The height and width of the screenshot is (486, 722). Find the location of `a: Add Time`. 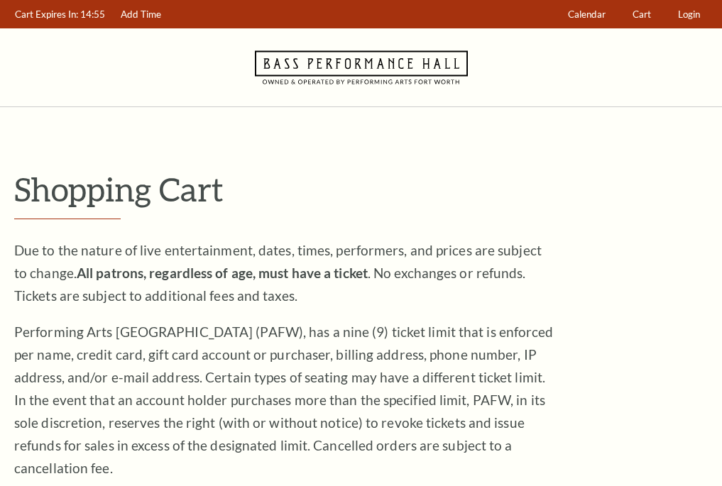

a: Add Time is located at coordinates (141, 14).